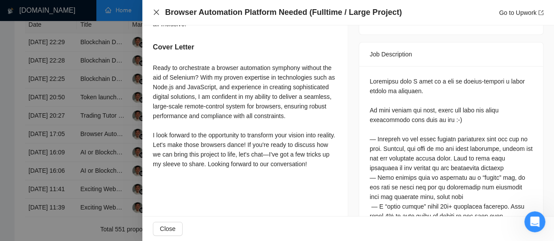 This screenshot has height=241, width=554. Describe the element at coordinates (88, 159) in the screenshot. I see `button: Поиск по статьям` at that location.